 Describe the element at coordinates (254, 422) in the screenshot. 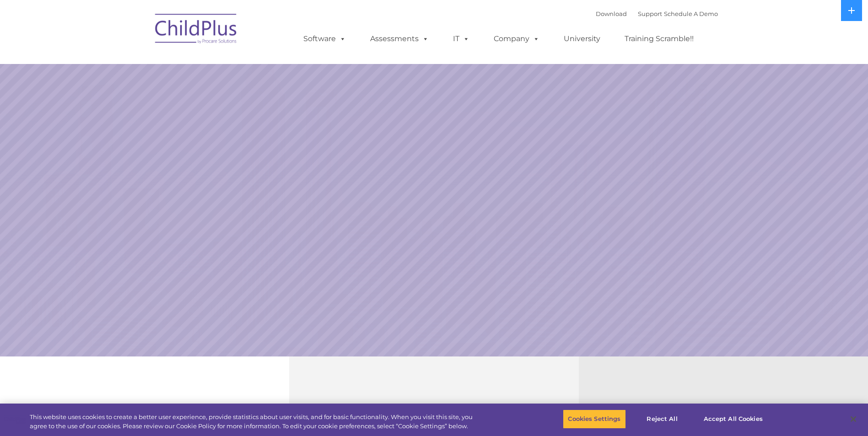

I see `div: This website uses cookies to create a better user experience, provide statistics about user visit...` at that location.